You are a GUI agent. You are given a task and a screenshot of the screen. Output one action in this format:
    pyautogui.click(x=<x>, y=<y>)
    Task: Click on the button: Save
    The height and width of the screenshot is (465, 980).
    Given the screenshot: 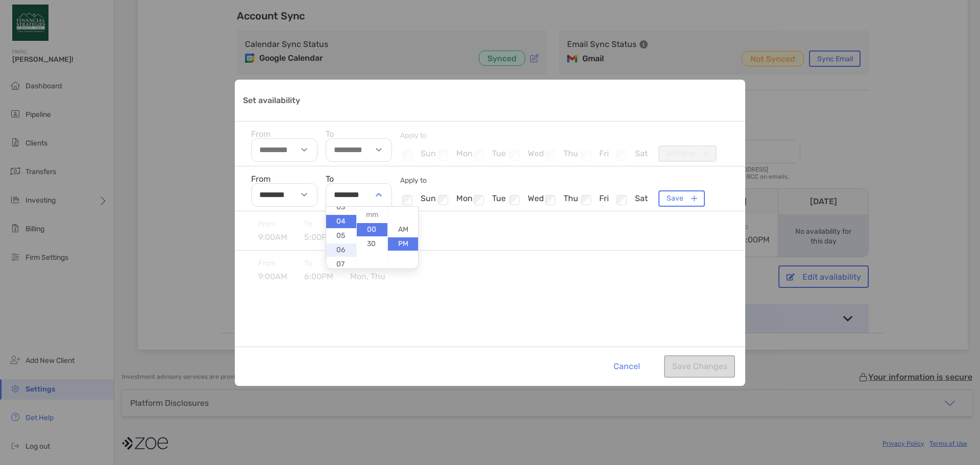 What is the action you would take?
    pyautogui.click(x=681, y=198)
    